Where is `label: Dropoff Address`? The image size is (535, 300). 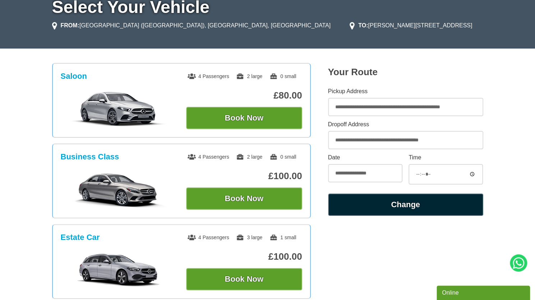
label: Dropoff Address is located at coordinates (406, 124).